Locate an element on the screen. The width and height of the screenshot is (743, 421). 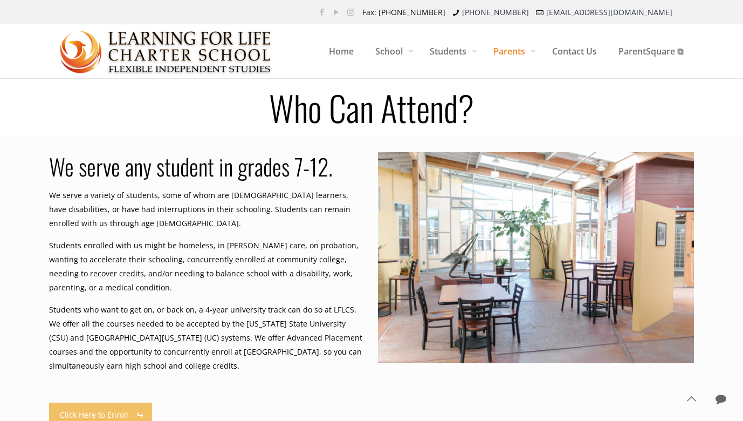
a: Parents is located at coordinates (512, 51).